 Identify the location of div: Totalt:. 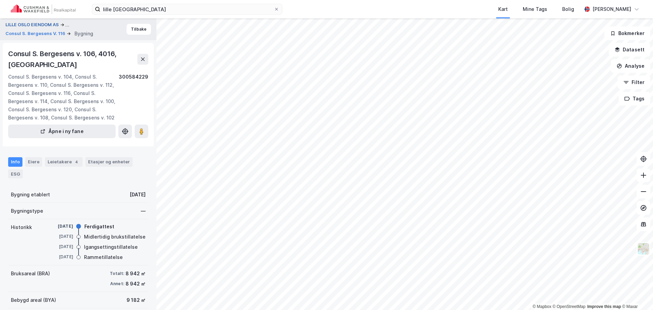
(117, 273).